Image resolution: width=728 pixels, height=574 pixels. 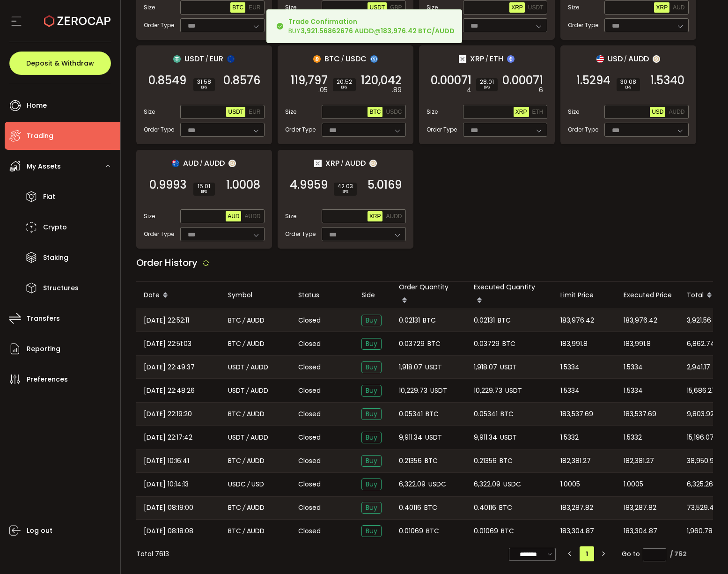 What do you see at coordinates (486, 344) in the screenshot?
I see `span: 0.03729` at bounding box center [486, 344].